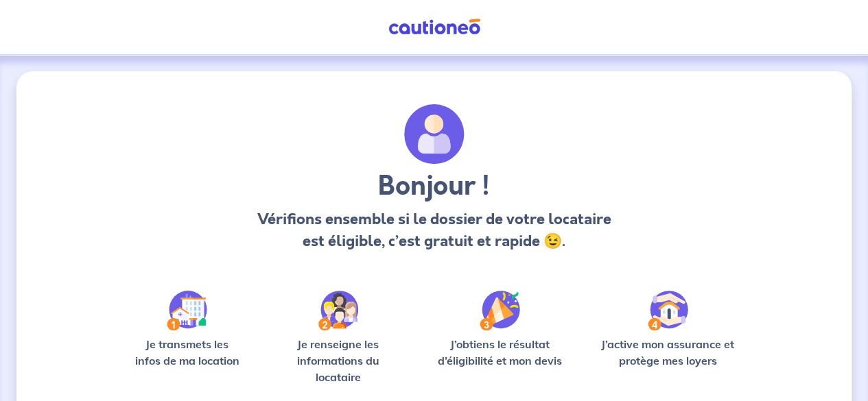  What do you see at coordinates (667, 352) in the screenshot?
I see `p: J’active mon assurance et protège mes loyers` at bounding box center [667, 352].